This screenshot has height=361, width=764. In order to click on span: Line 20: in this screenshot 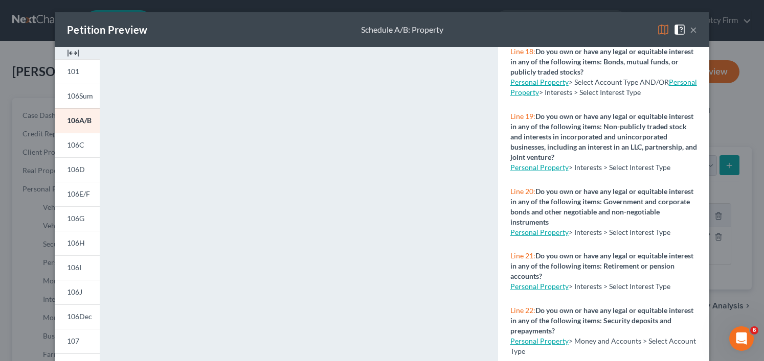, I will do `click(522, 191)`.